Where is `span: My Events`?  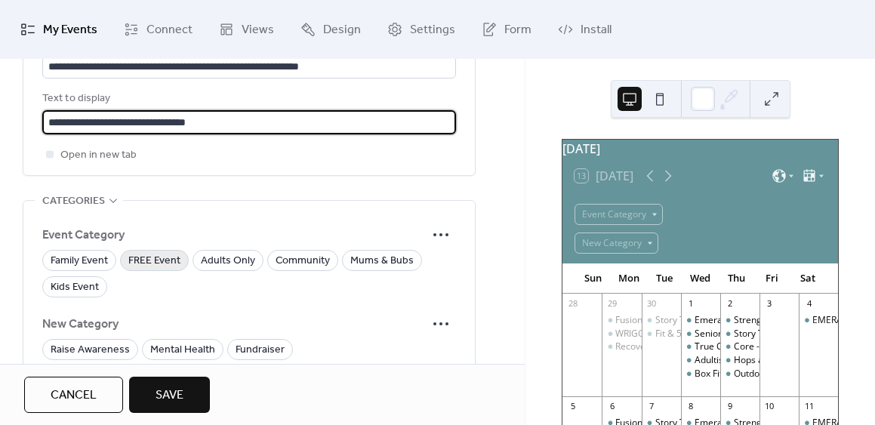 span: My Events is located at coordinates (70, 30).